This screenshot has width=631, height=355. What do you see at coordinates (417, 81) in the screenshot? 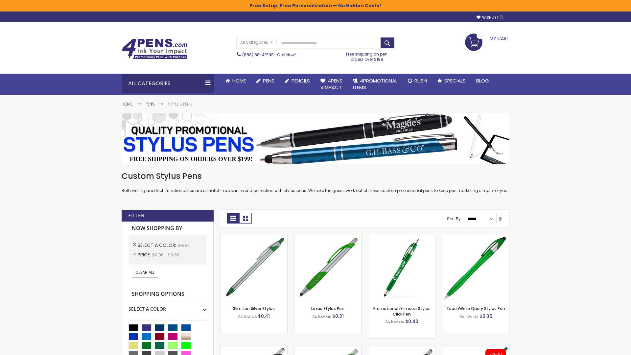
I see `a: Rush` at bounding box center [417, 81].